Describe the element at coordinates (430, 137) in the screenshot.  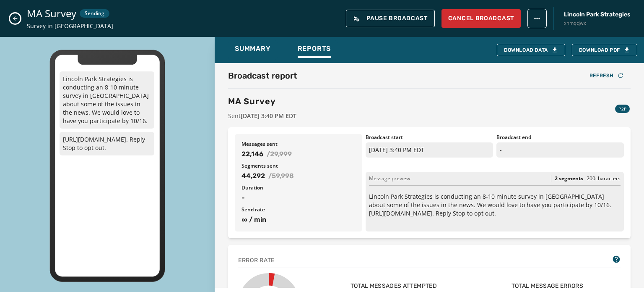
I see `span: Broadcast start` at that location.